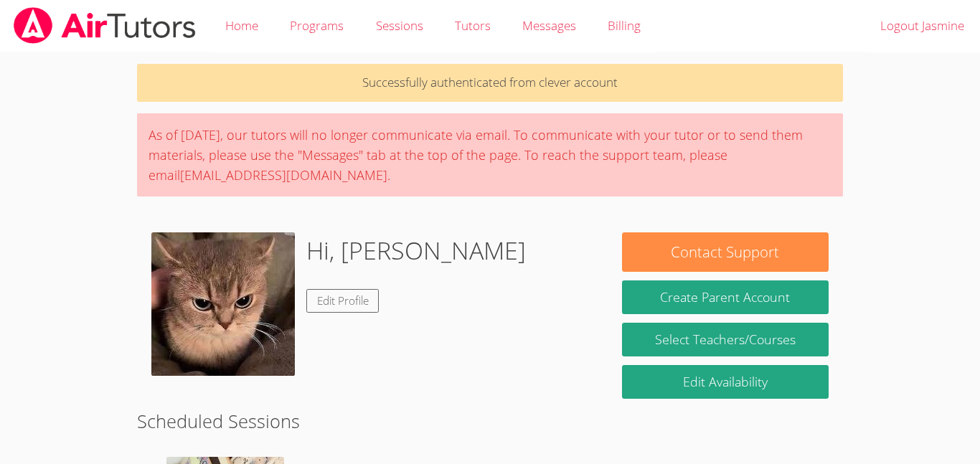 The width and height of the screenshot is (980, 464). Describe the element at coordinates (725, 339) in the screenshot. I see `a: Select Teachers/Courses` at that location.